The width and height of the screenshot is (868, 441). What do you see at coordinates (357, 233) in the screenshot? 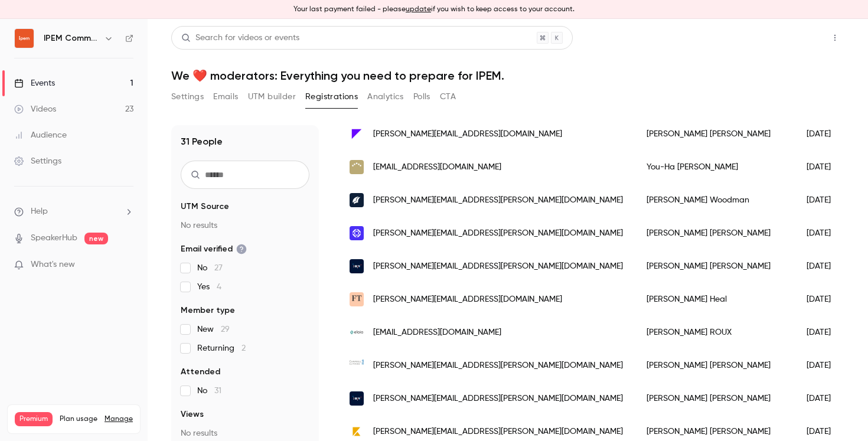
I see `img: reorg.com` at bounding box center [357, 233].